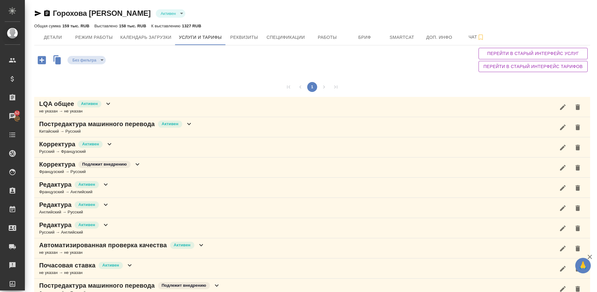 The image size is (597, 292). Describe the element at coordinates (312, 188) in the screenshot. I see `div: РедактураАктивенФранцузский → Английский` at that location.